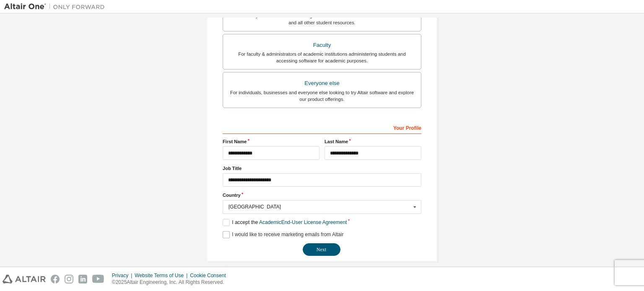  What do you see at coordinates (322, 19) in the screenshot?
I see `div: For currently enrolled students looking to access the free Altair Student Edition bundle and all ...` at bounding box center [322, 19].